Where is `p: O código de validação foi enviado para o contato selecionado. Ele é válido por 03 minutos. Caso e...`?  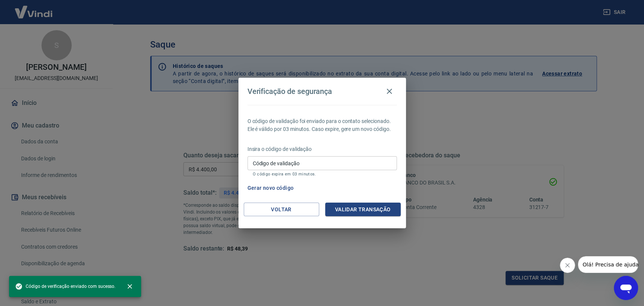 p: O código de validação foi enviado para o contato selecionado. Ele é válido por 03 minutos. Caso e... is located at coordinates (322, 126).